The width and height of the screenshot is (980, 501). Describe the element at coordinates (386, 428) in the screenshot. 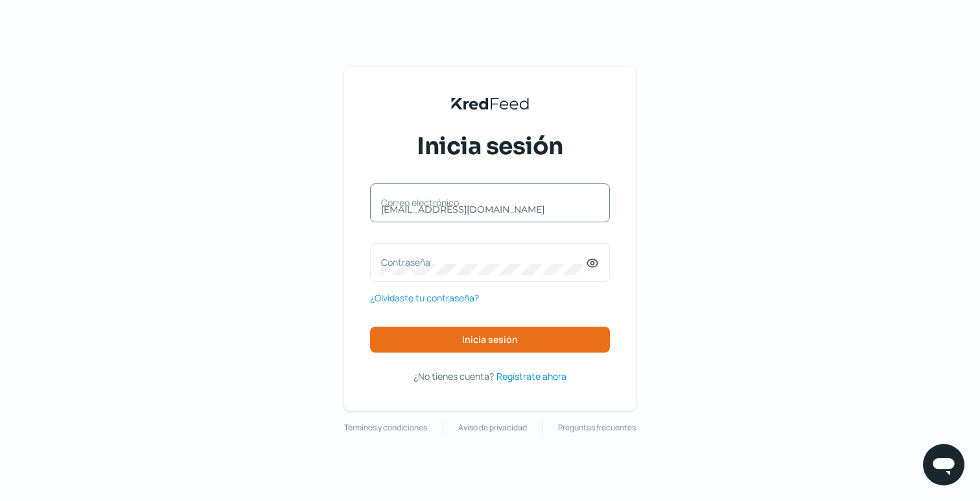

I see `span: Términos y condiciones` at that location.